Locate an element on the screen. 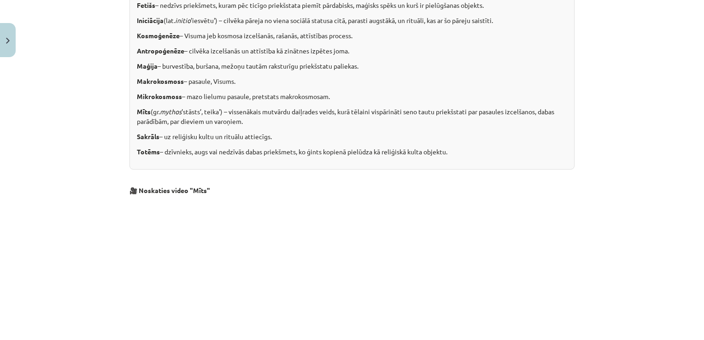  p: – dzīvnieks, augs vai nedzīvās dabas priekšmets, ko ģints kopienā pielūdza kā reliģiskā kulta obj... is located at coordinates (352, 152).